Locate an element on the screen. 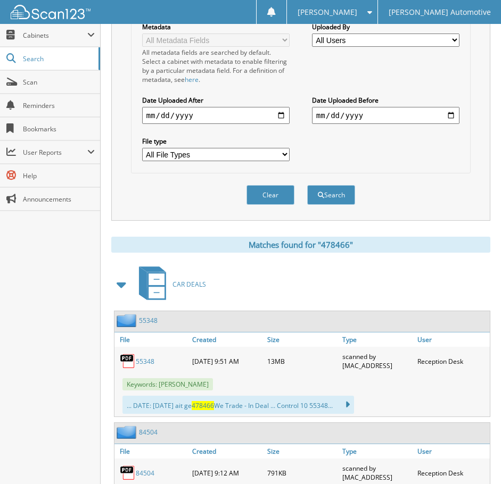  div: Matches found for "478466" is located at coordinates (301, 245).